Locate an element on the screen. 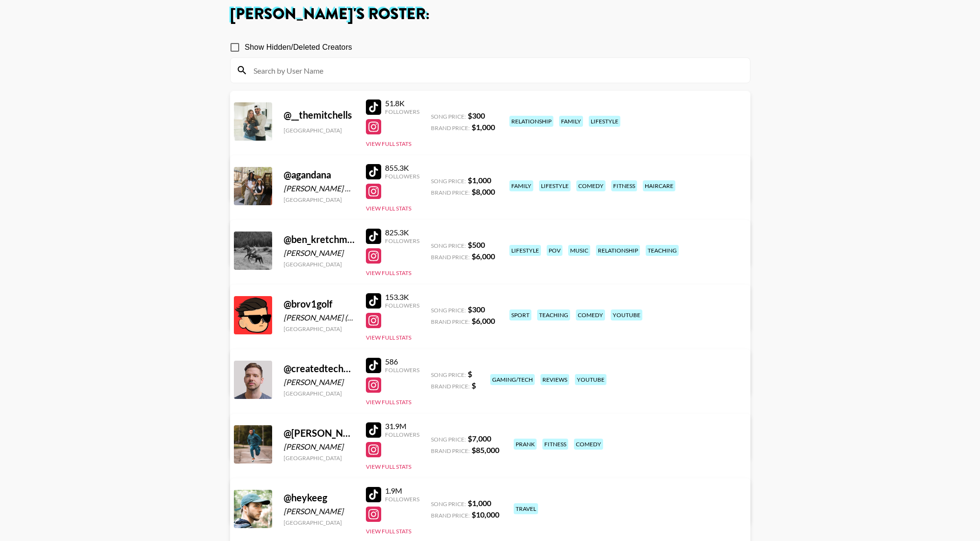 This screenshot has width=980, height=541. input: Search by User Name is located at coordinates (496, 70).